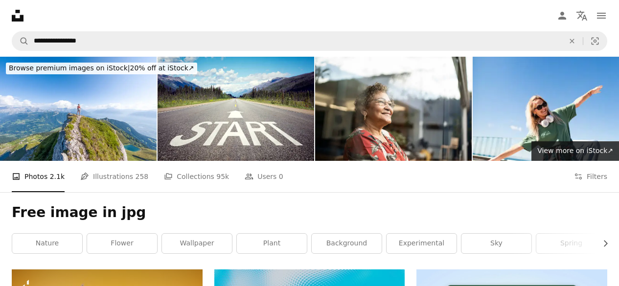  Describe the element at coordinates (142, 177) in the screenshot. I see `span: 258` at that location.